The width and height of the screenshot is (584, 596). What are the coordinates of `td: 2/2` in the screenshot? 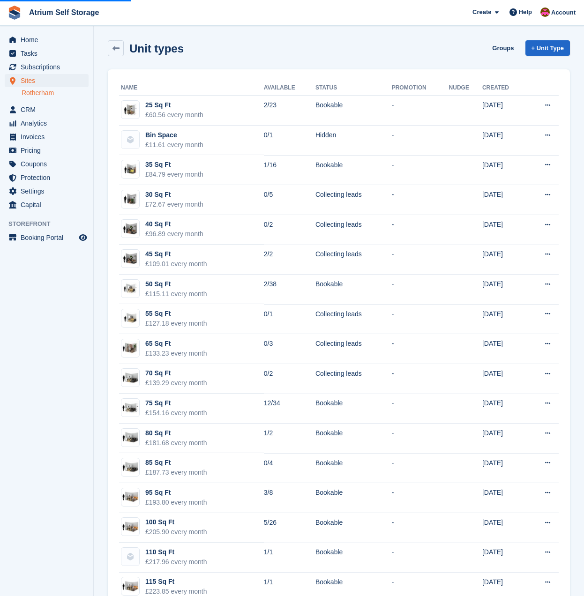 It's located at (290, 260).